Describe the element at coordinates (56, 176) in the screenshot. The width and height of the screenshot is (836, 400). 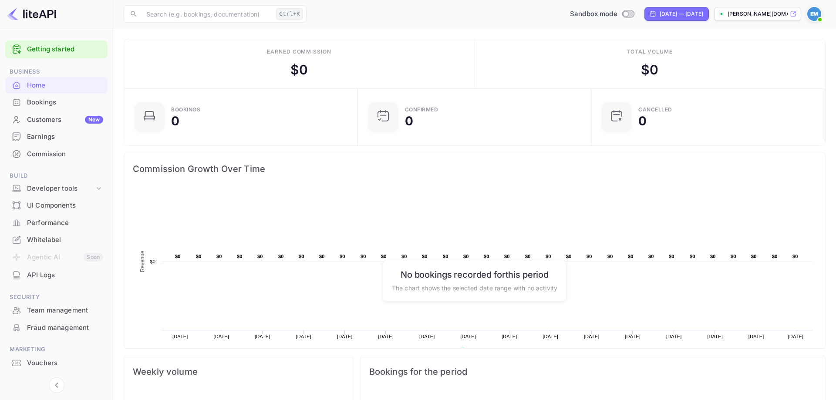
I see `span: Build` at that location.